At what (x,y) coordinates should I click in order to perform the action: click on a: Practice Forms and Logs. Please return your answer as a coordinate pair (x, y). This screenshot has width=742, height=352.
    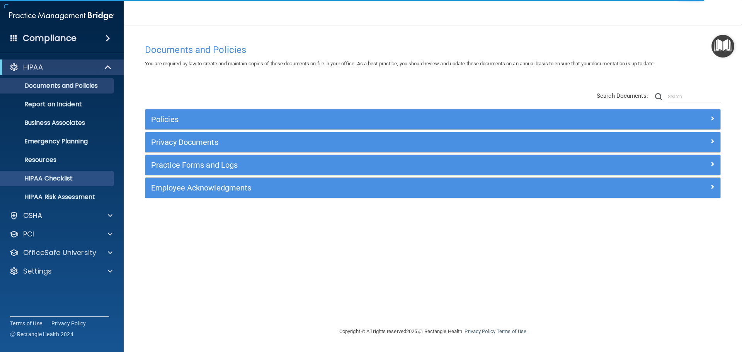
    Looking at the image, I should click on (433, 165).